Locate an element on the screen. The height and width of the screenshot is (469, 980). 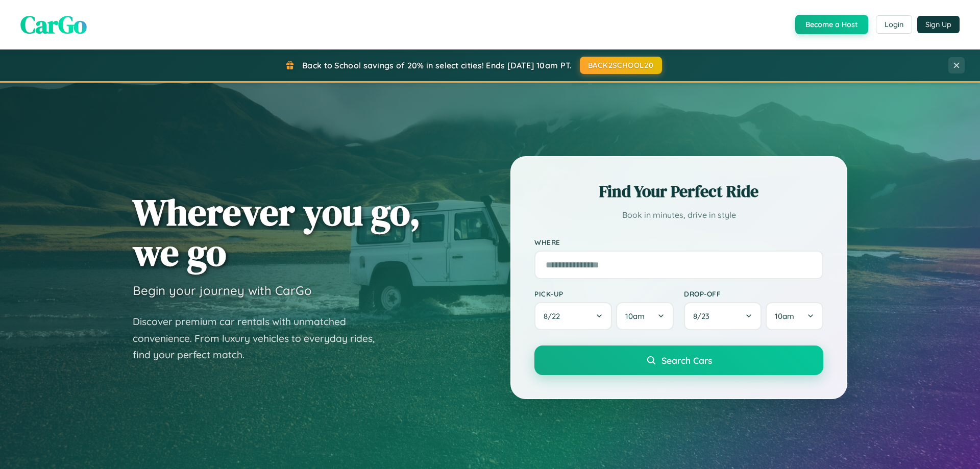
p: Book in minutes, drive in style is located at coordinates (679, 215).